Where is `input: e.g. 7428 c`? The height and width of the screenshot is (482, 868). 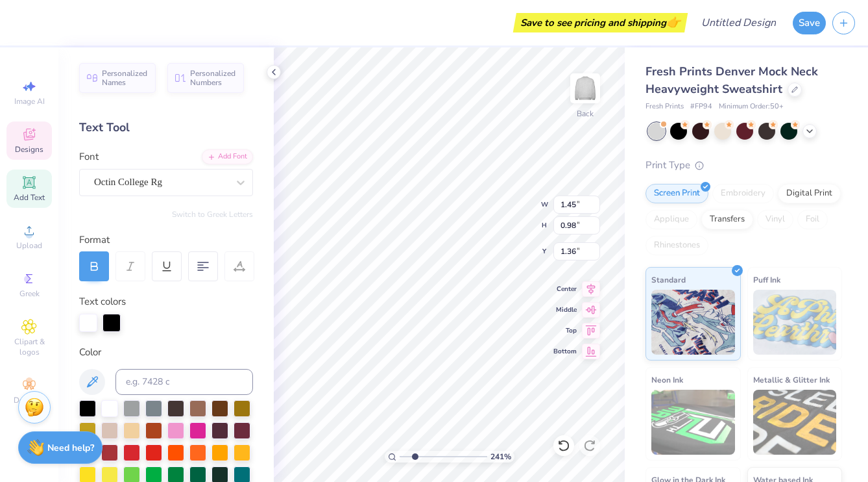
input: e.g. 7428 c is located at coordinates (184, 382).